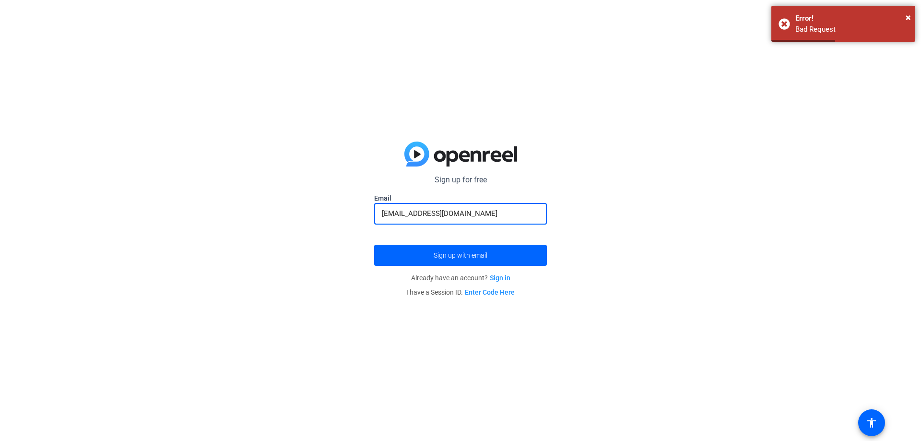  What do you see at coordinates (872, 423) in the screenshot?
I see `mat-icon: accessibility` at bounding box center [872, 423].